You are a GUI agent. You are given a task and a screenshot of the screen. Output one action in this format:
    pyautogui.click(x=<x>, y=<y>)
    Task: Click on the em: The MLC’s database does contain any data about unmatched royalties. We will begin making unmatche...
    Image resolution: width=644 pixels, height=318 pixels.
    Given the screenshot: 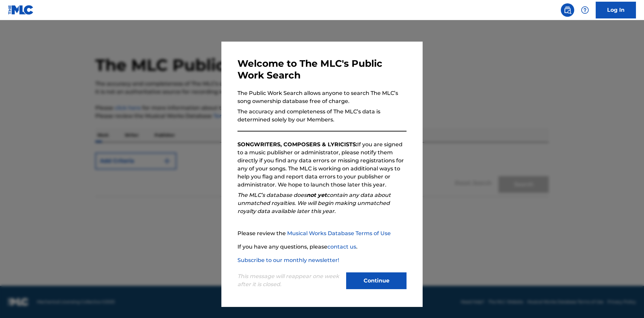 What is the action you would take?
    pyautogui.click(x=314, y=203)
    